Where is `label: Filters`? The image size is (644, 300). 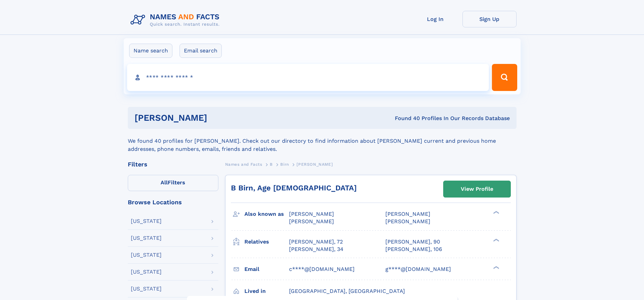
label: Filters is located at coordinates (173, 183).